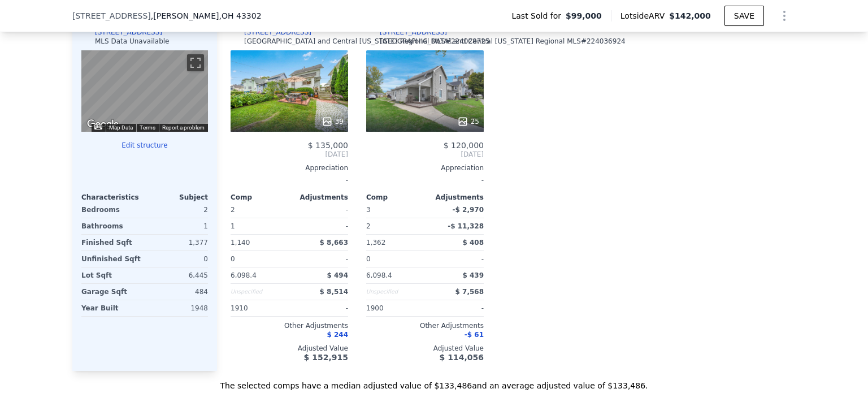  What do you see at coordinates (195, 63) in the screenshot?
I see `button: Toggle fullscreen view` at bounding box center [195, 63].